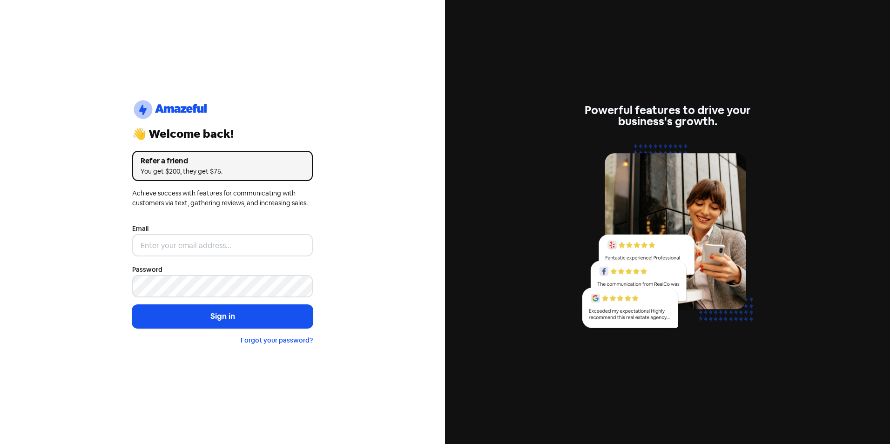 This screenshot has width=890, height=444. Describe the element at coordinates (667, 116) in the screenshot. I see `div: Powerful features to drive your business's growth.` at that location.